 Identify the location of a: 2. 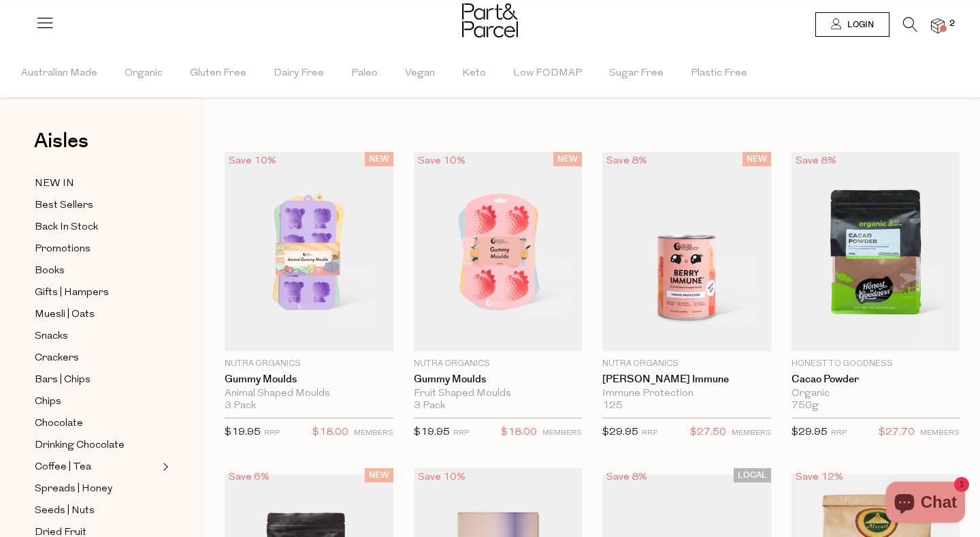
(938, 26).